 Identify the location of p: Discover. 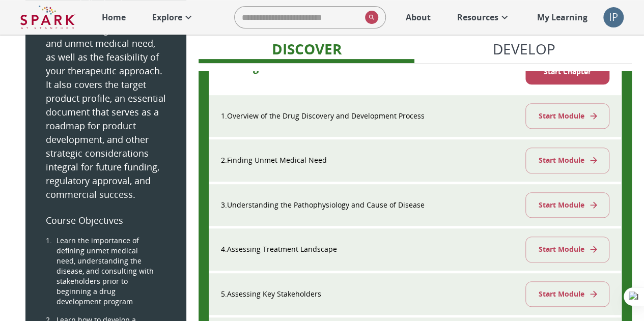
(306, 49).